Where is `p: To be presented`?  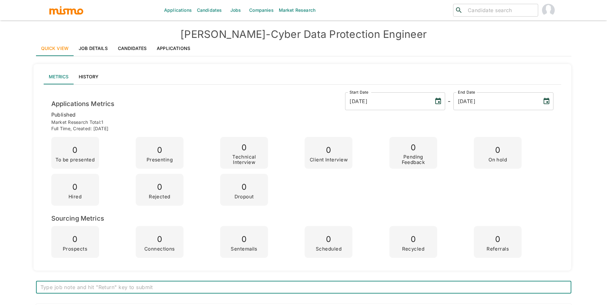 p: To be presented is located at coordinates (75, 160).